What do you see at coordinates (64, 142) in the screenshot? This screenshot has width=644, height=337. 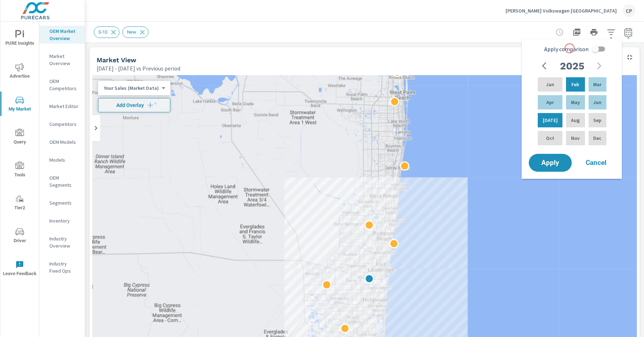 I see `p: OEM Models` at bounding box center [64, 142].